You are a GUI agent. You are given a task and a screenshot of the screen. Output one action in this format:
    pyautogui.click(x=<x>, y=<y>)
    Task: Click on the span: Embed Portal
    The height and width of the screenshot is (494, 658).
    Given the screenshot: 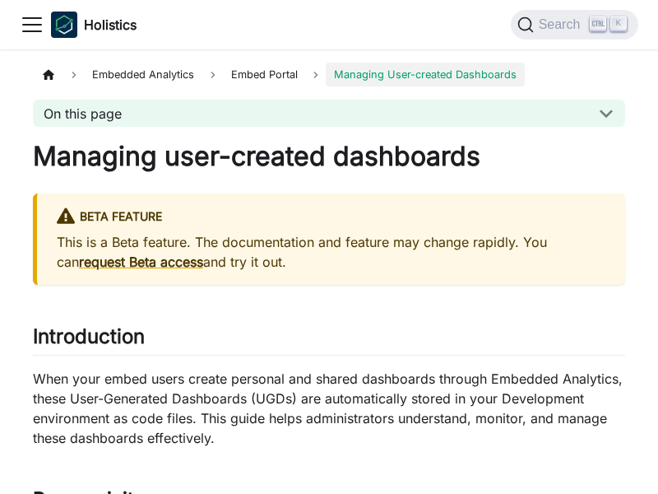 What is the action you would take?
    pyautogui.click(x=264, y=74)
    